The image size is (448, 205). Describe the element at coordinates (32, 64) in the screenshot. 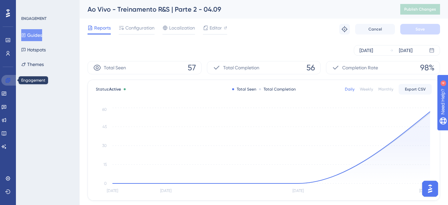

I see `button: Themes` at that location.